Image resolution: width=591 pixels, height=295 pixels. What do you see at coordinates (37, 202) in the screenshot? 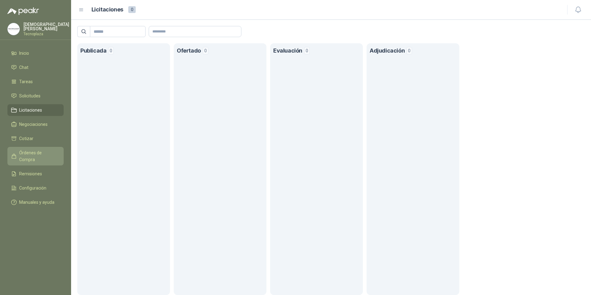
I see `span: Manuales y ayuda` at bounding box center [37, 202].